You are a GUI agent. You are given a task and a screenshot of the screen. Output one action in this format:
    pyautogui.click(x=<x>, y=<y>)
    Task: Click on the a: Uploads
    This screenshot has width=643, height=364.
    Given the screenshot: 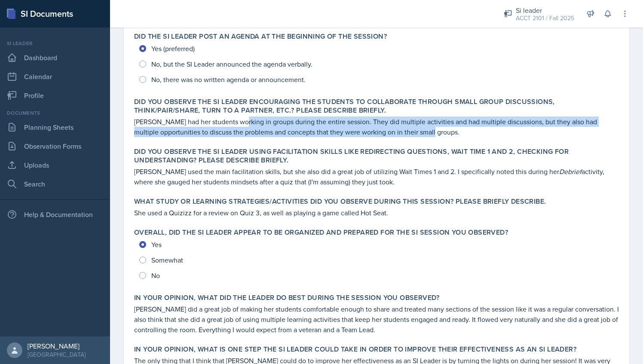 What is the action you would take?
    pyautogui.click(x=55, y=165)
    